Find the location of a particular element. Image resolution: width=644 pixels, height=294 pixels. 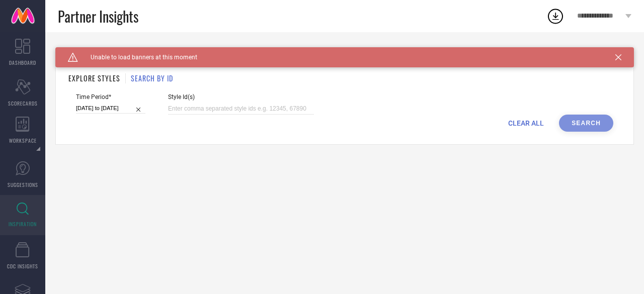

span: Partner Insights is located at coordinates (98, 16).